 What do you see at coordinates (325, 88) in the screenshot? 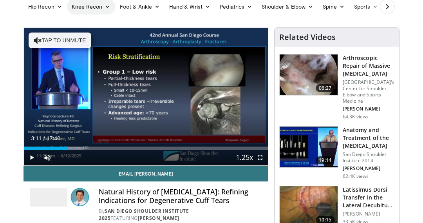
I see `span: 06:27` at bounding box center [325, 88].